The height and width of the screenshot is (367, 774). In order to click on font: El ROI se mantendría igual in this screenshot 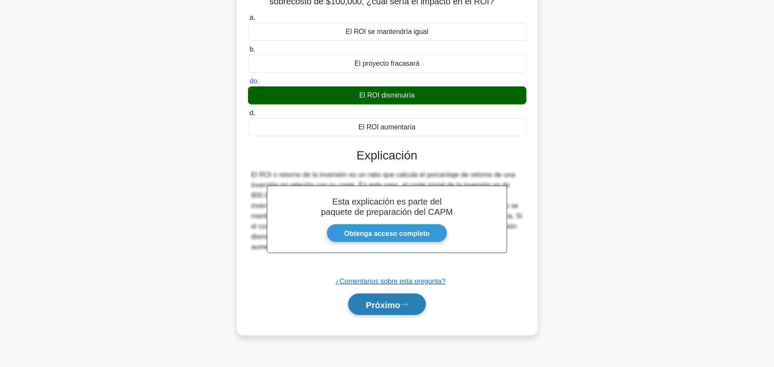, I will do `click(387, 31)`.